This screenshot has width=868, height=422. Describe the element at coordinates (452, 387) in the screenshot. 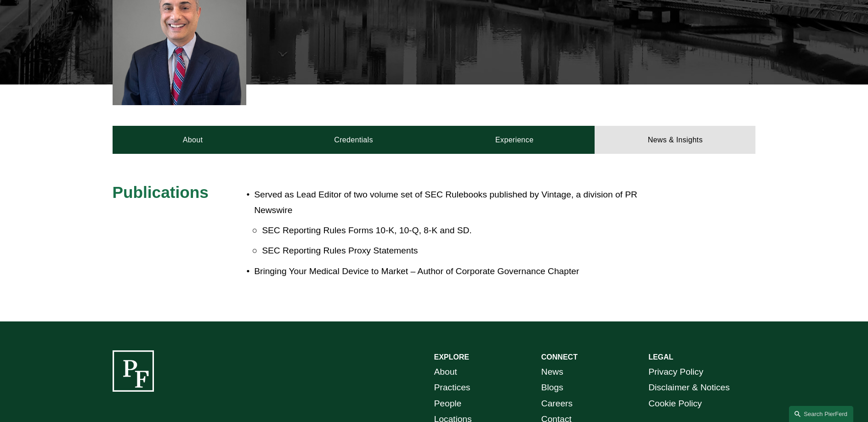

I see `a: Practices` at that location.